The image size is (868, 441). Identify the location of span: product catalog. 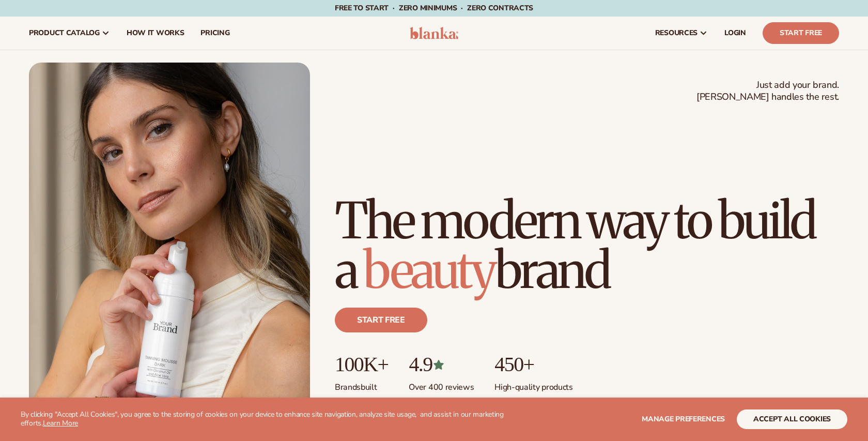
(64, 33).